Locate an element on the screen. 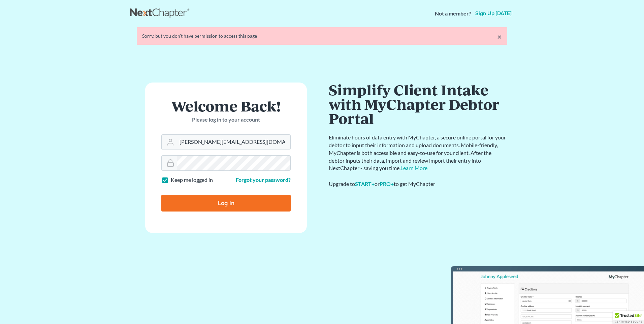 The width and height of the screenshot is (644, 324). div: Sorry, but you don't have permission to access this page is located at coordinates (322, 36).